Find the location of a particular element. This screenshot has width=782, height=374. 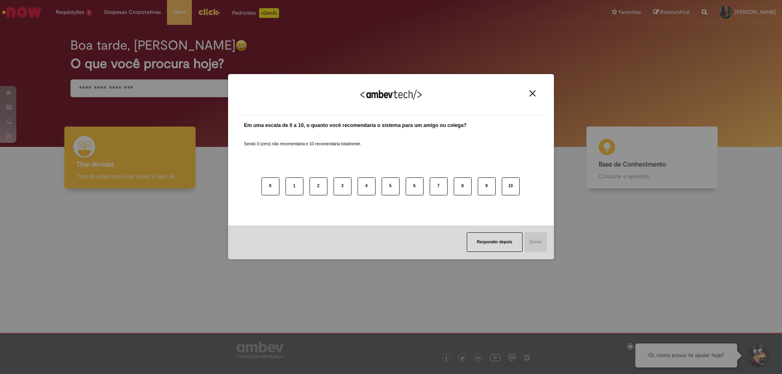

button: 7 is located at coordinates (439, 186).